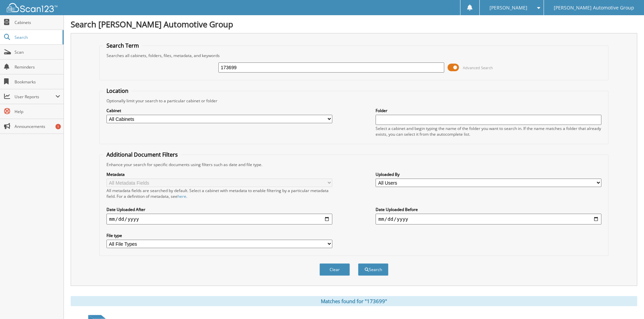  What do you see at coordinates (34, 97) in the screenshot?
I see `span: User Reports` at bounding box center [34, 97].